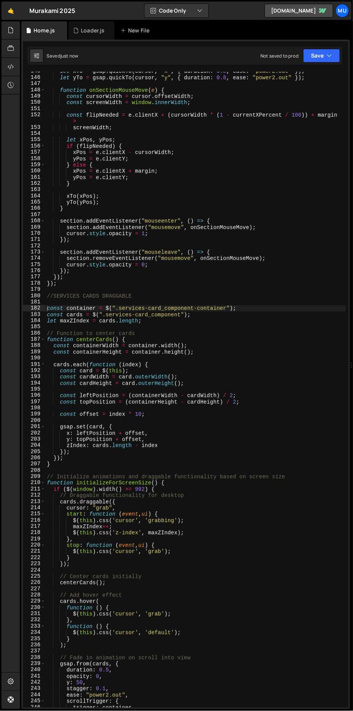 This screenshot has height=711, width=353. Describe the element at coordinates (34, 333) in the screenshot. I see `div: 186` at that location.